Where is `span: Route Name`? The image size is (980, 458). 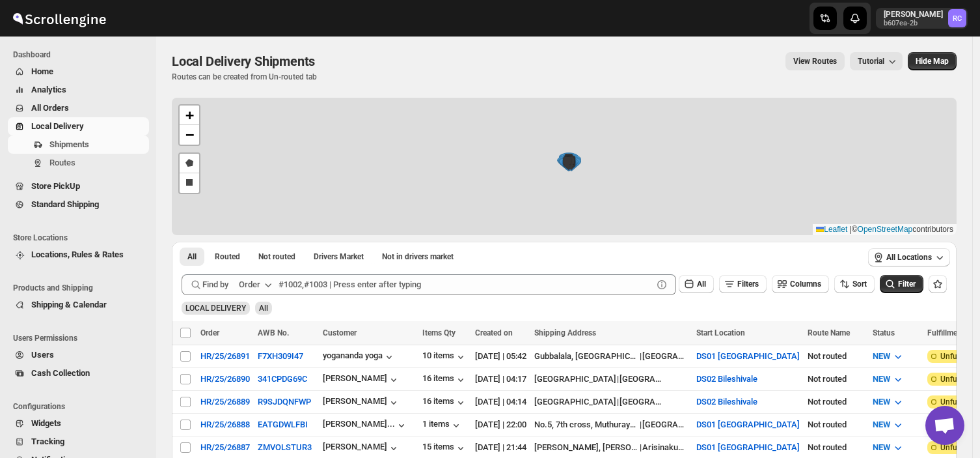 span: Route Name is located at coordinates (829, 333).